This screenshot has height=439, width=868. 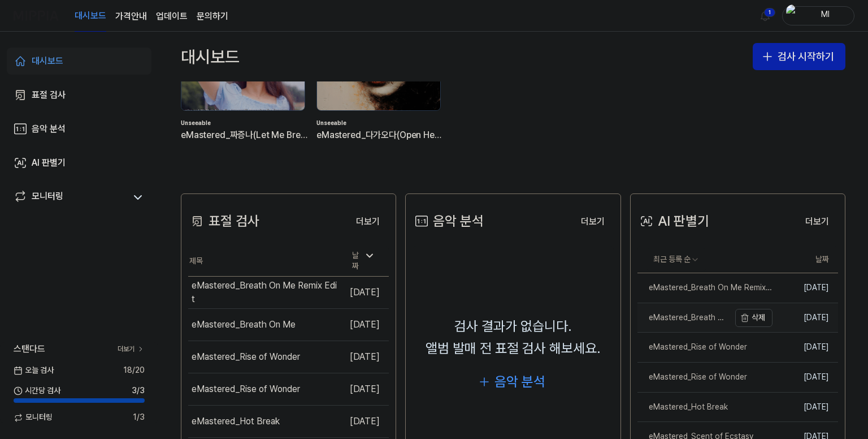 I want to click on th: 날짜, so click(x=806, y=260).